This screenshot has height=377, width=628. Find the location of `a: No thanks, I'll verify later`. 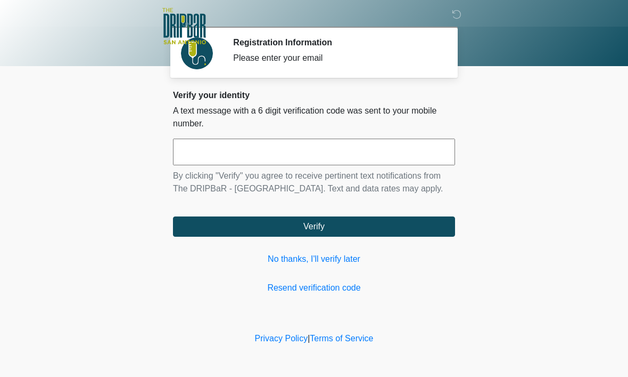

a: No thanks, I'll verify later is located at coordinates (314, 259).